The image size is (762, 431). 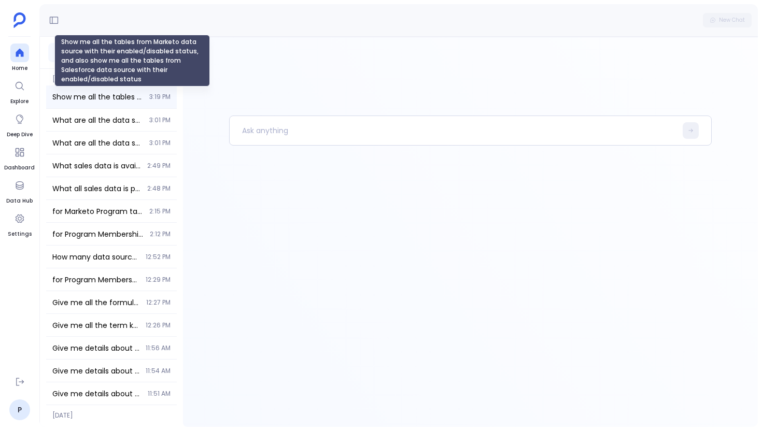 What do you see at coordinates (159, 166) in the screenshot?
I see `span: 2:49 PM` at bounding box center [159, 166].